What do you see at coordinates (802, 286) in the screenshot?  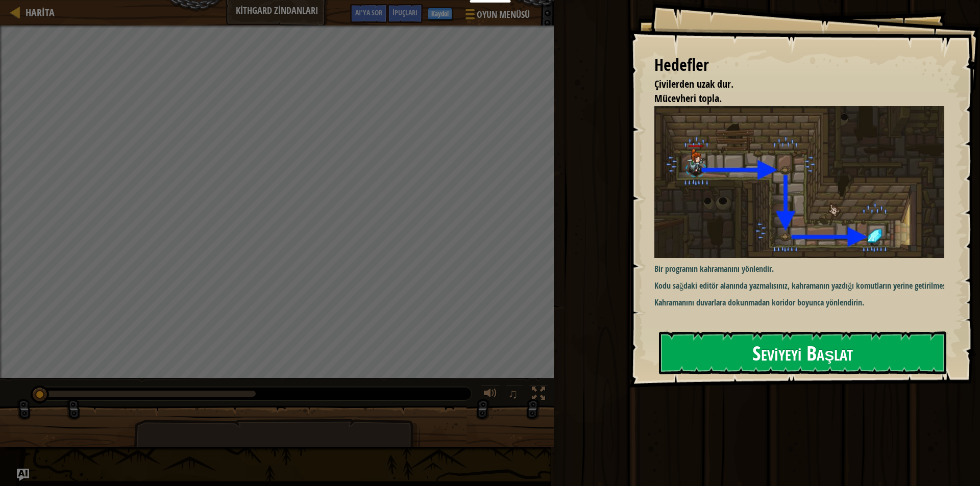 I see `font: Kodu sağdaki editör alanında yazmalısınız, kahramanın yazdığı komutların yerine getirilmesi.` at bounding box center [802, 286].